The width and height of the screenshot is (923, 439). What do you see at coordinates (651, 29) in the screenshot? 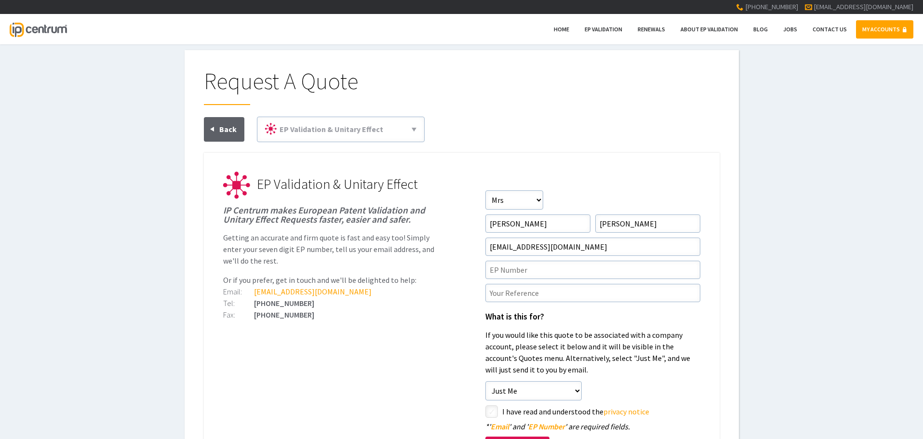
I see `span: Renewals` at bounding box center [651, 29].